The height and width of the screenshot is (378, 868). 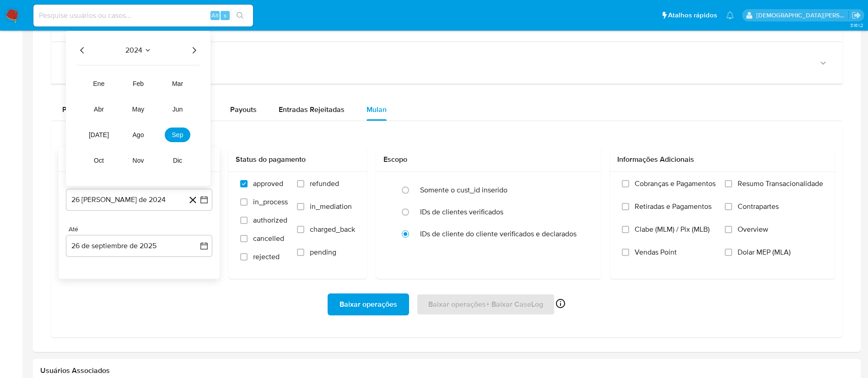 What do you see at coordinates (803, 15) in the screenshot?
I see `p: thais.asantos@mercadolivre.com` at bounding box center [803, 15].